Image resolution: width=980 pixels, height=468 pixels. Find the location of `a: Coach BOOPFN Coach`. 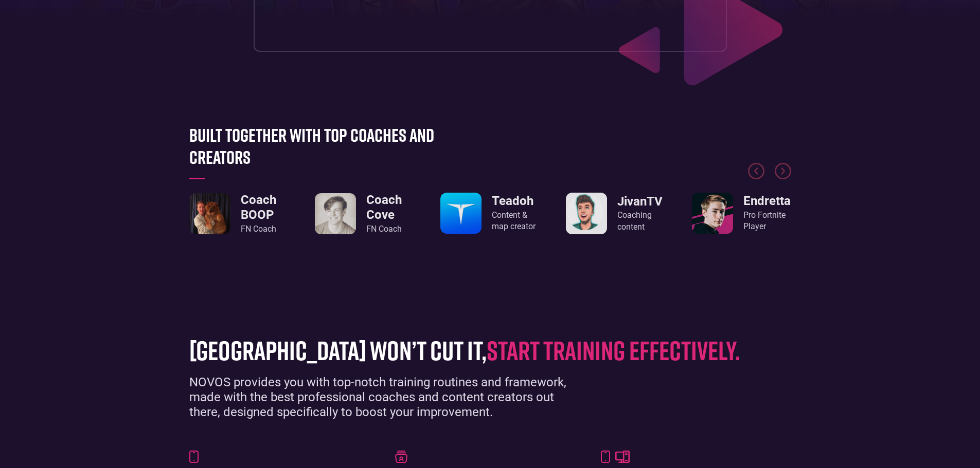

a: Coach BOOPFN Coach is located at coordinates (239, 214).